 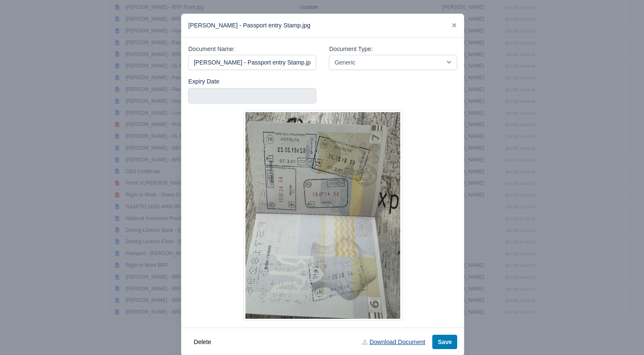 What do you see at coordinates (202, 342) in the screenshot?
I see `button: Delete` at bounding box center [202, 342].